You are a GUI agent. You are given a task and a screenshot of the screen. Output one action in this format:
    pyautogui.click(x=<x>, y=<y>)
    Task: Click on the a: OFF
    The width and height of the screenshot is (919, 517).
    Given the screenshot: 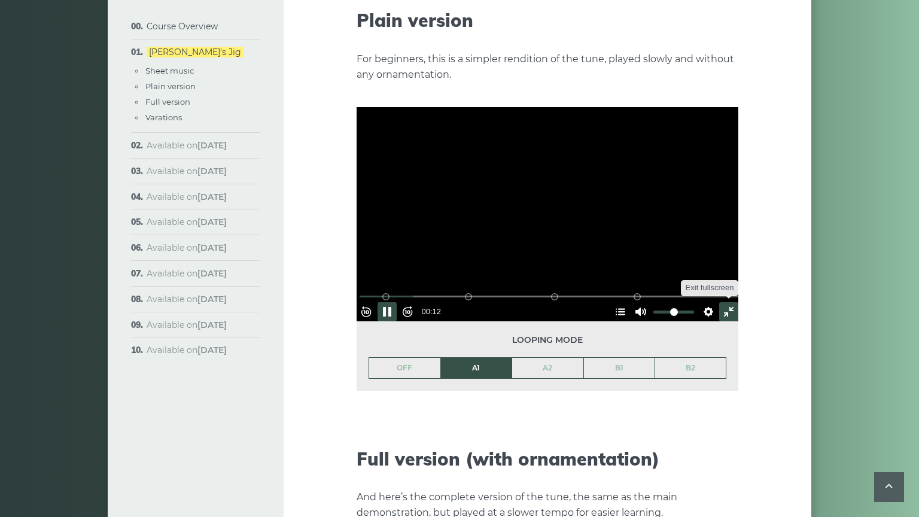 What is the action you would take?
    pyautogui.click(x=404, y=368)
    